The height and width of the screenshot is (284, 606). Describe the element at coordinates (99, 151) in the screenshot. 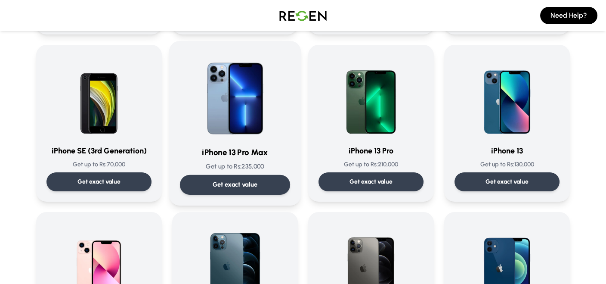

I see `h3: iPhone SE (3rd Generation)` at that location.